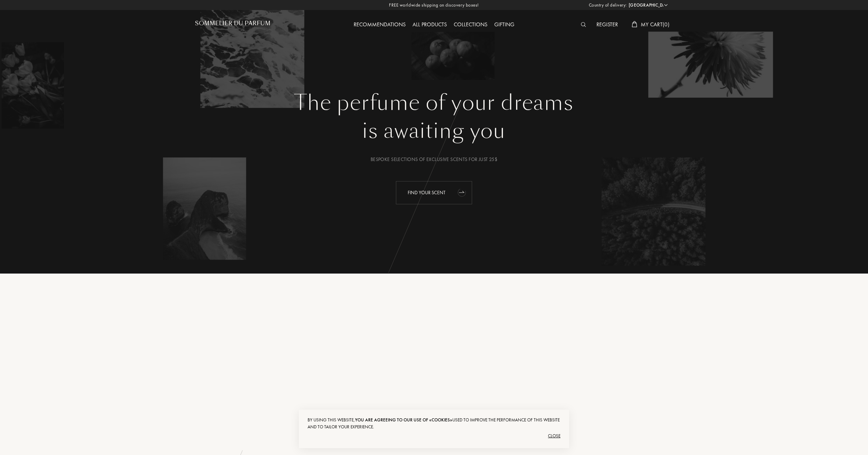 The image size is (868, 455). Describe the element at coordinates (430, 25) in the screenshot. I see `a: All products` at that location.